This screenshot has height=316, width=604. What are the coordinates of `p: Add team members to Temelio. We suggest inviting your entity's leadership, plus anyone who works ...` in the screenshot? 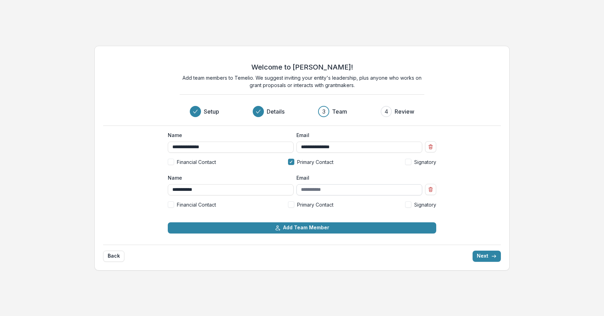 It's located at (302, 81).